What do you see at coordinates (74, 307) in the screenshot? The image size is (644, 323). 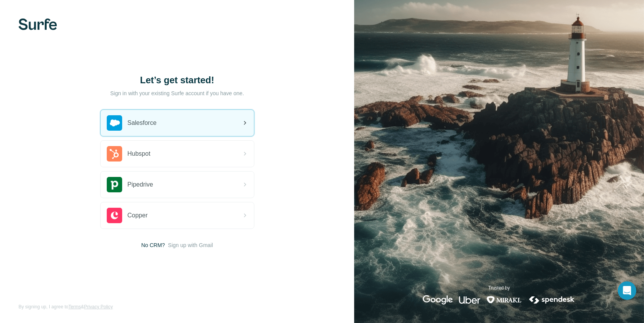 I see `a: Terms` at bounding box center [74, 307].